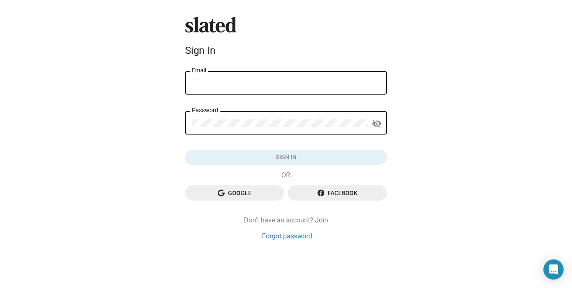 The height and width of the screenshot is (288, 572). I want to click on button: Show password, so click(377, 124).